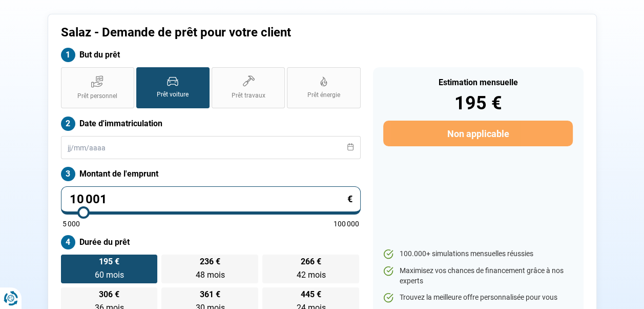 The width and height of the screenshot is (644, 309). Describe the element at coordinates (311, 294) in the screenshot. I see `span: 445 €` at that location.